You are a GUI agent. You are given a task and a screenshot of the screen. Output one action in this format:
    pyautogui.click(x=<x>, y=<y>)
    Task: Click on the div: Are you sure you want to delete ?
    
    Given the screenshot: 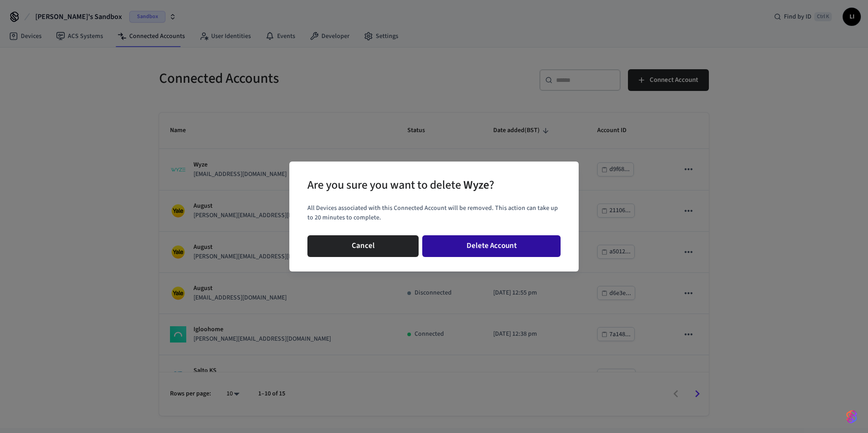 What is the action you would take?
    pyautogui.click(x=400, y=185)
    